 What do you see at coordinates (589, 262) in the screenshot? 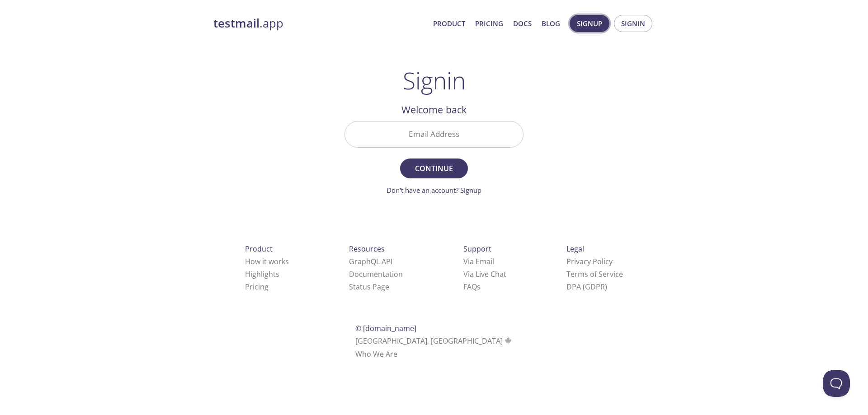
I see `a: Privacy Policy` at bounding box center [589, 262].